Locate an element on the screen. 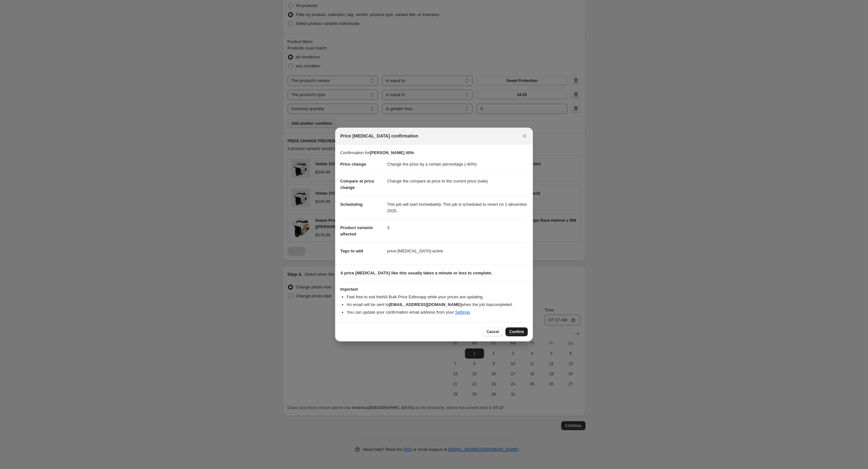  span: Tags to add is located at coordinates (352, 251).